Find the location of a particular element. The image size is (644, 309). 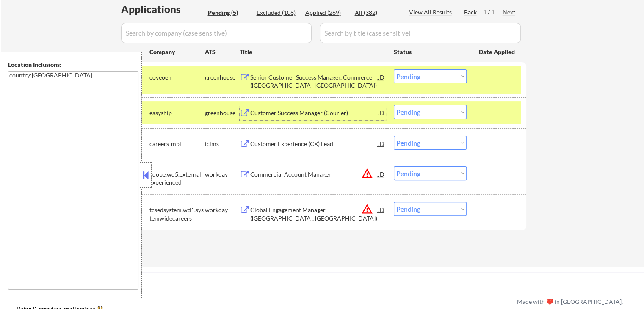

div: Date Applied is located at coordinates (497, 52).